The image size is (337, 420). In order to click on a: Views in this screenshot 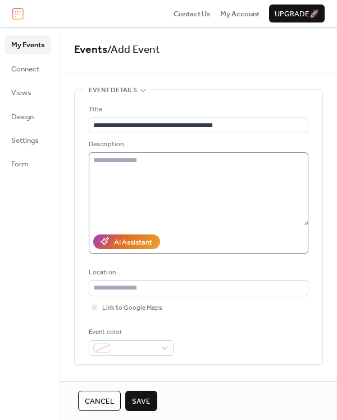, I will do `click(28, 92)`.